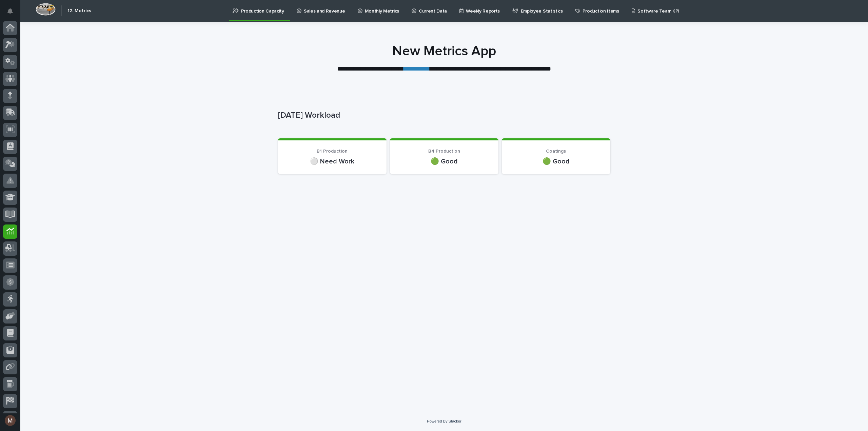  Describe the element at coordinates (13, 13) in the screenshot. I see `div: Notifications` at that location.